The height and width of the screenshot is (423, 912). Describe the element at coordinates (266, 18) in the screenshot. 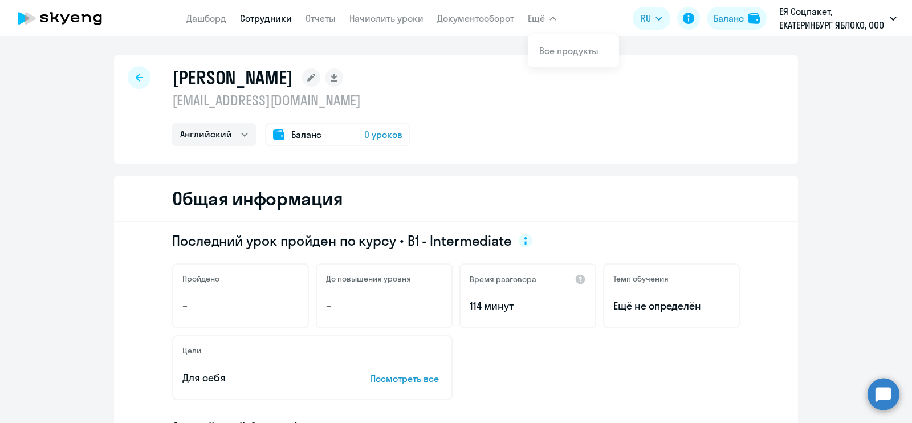

I see `a: Сотрудники` at that location.